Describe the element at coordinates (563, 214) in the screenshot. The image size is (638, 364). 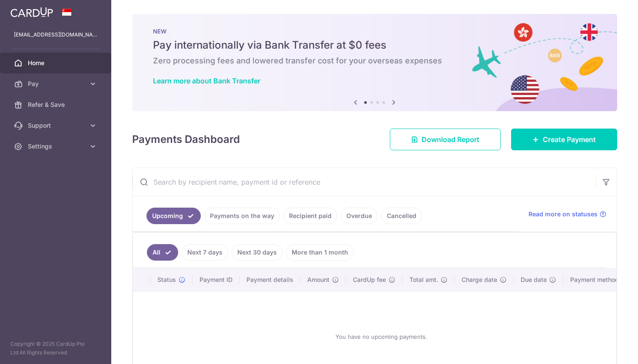
I see `span: Read more on statuses` at that location.